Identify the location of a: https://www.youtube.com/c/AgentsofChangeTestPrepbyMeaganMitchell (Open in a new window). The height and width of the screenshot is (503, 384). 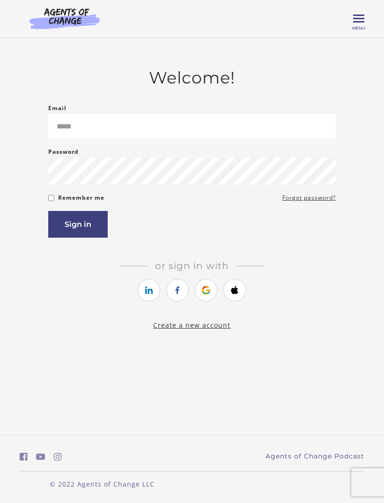
(41, 457).